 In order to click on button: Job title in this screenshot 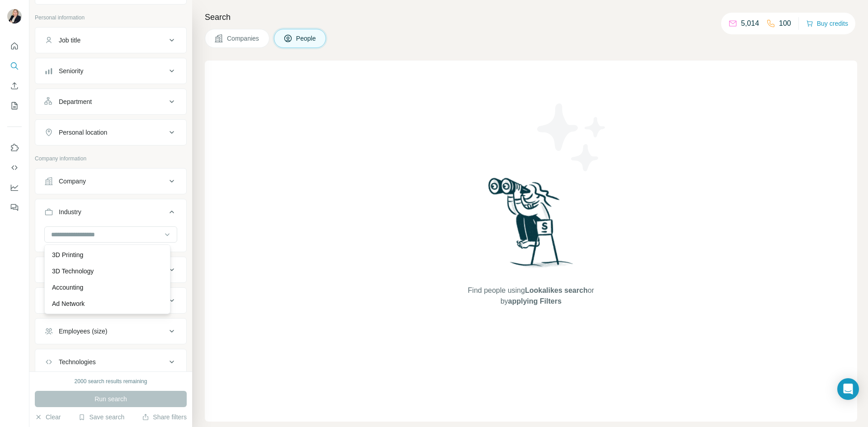, I will do `click(111, 40)`.